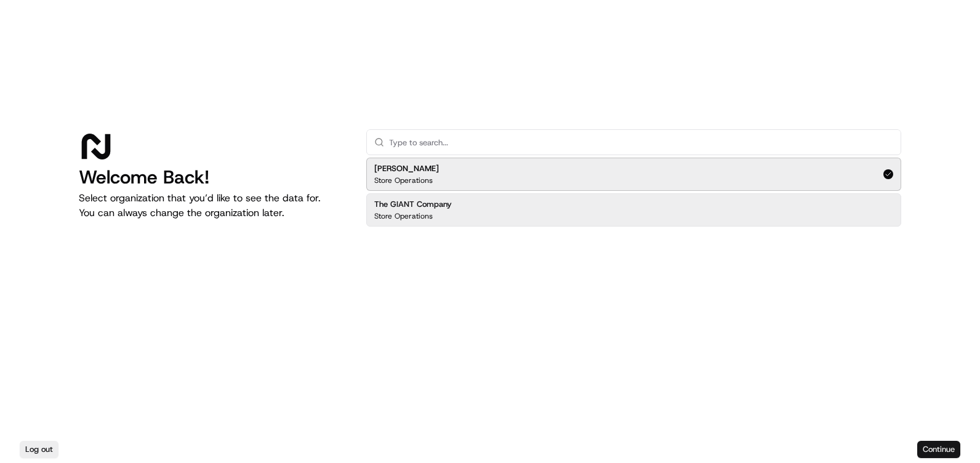 The height and width of the screenshot is (463, 980). What do you see at coordinates (212, 205) in the screenshot?
I see `p: Select organization that you’d like to see the data for. You can always change the organization l...` at bounding box center [212, 205].